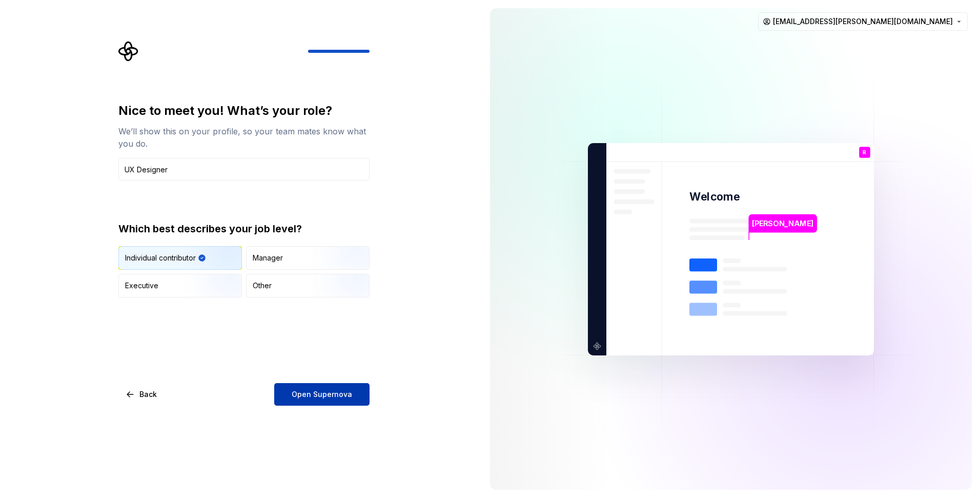 Image resolution: width=980 pixels, height=498 pixels. What do you see at coordinates (148, 394) in the screenshot?
I see `span: Back` at bounding box center [148, 394].